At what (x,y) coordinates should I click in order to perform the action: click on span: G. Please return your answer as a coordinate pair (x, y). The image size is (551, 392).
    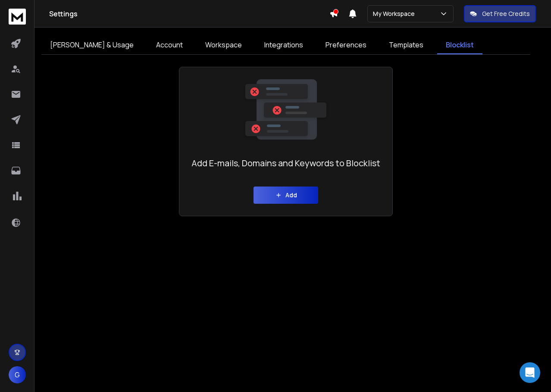
    Looking at the image, I should click on (17, 375).